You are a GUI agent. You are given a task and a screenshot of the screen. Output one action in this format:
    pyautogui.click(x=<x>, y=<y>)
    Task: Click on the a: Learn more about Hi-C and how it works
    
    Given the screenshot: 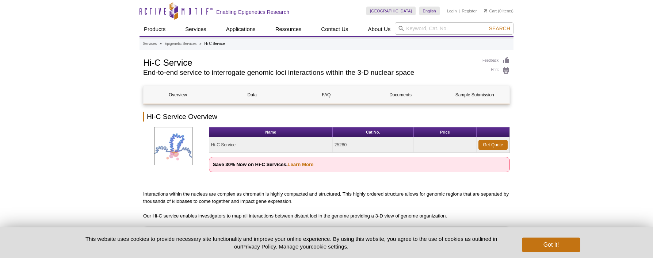 What is the action you would take?
    pyautogui.click(x=327, y=235)
    